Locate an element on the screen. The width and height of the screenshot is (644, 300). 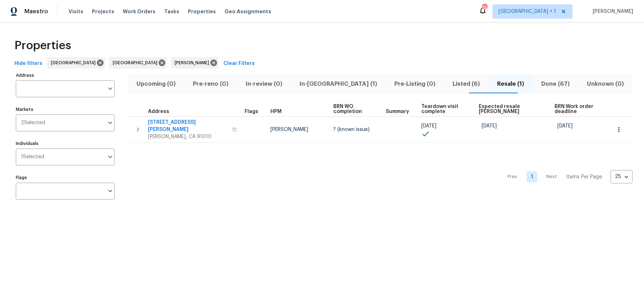
span: Clear Filters is located at coordinates (239, 63).